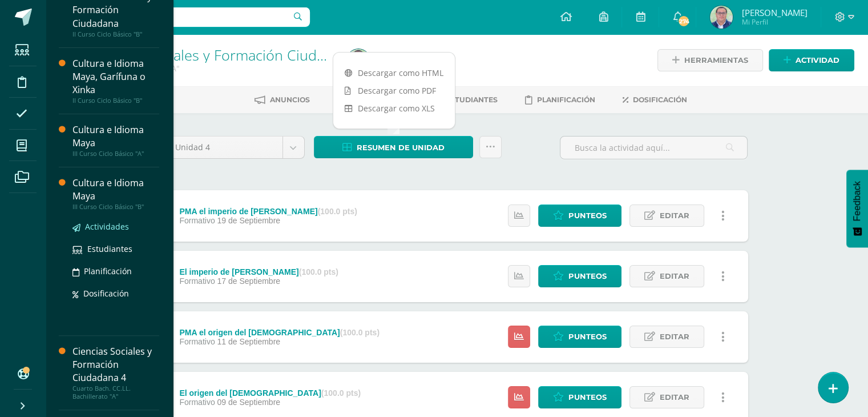  I want to click on span: Actividad, so click(818, 60).